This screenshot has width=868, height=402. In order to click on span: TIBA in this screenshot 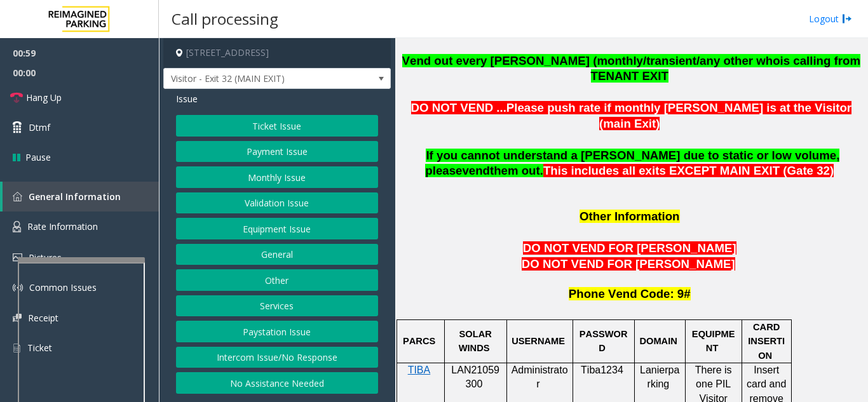, I will do `click(419, 370)`.